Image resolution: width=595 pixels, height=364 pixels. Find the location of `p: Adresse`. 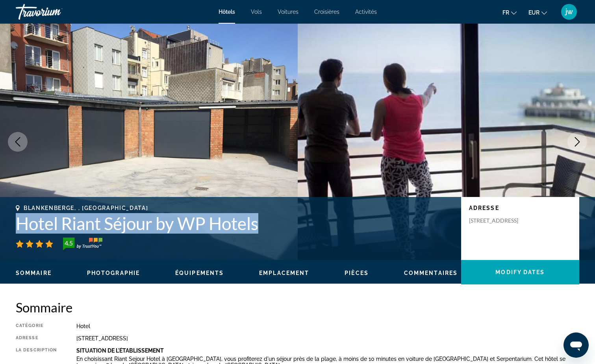

p: Adresse is located at coordinates (520, 208).